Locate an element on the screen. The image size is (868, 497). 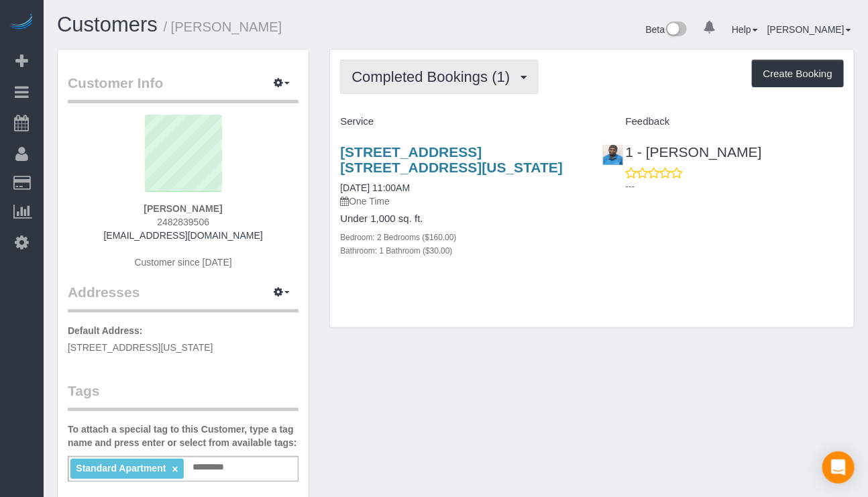
p: One Time is located at coordinates (461, 201).